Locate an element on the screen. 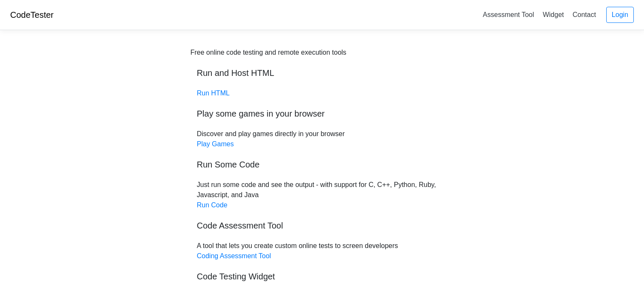 The height and width of the screenshot is (290, 644). a: Coding Assessment Tool is located at coordinates (234, 256).